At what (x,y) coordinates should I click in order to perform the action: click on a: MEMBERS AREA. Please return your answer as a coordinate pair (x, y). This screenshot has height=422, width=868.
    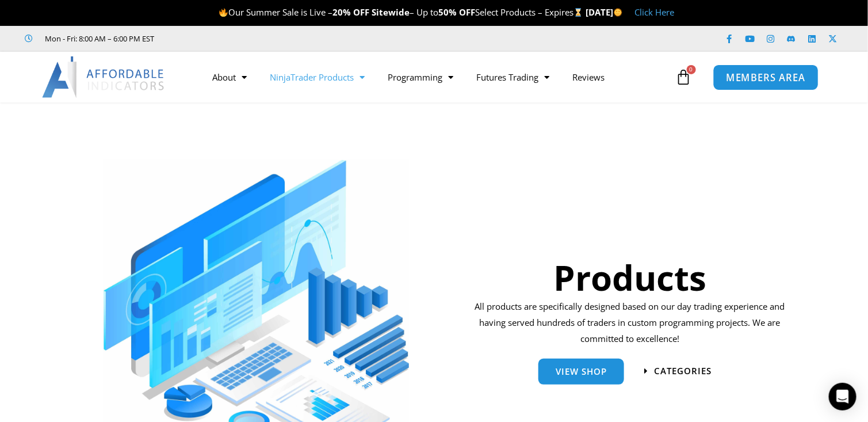
    Looking at the image, I should click on (766, 77).